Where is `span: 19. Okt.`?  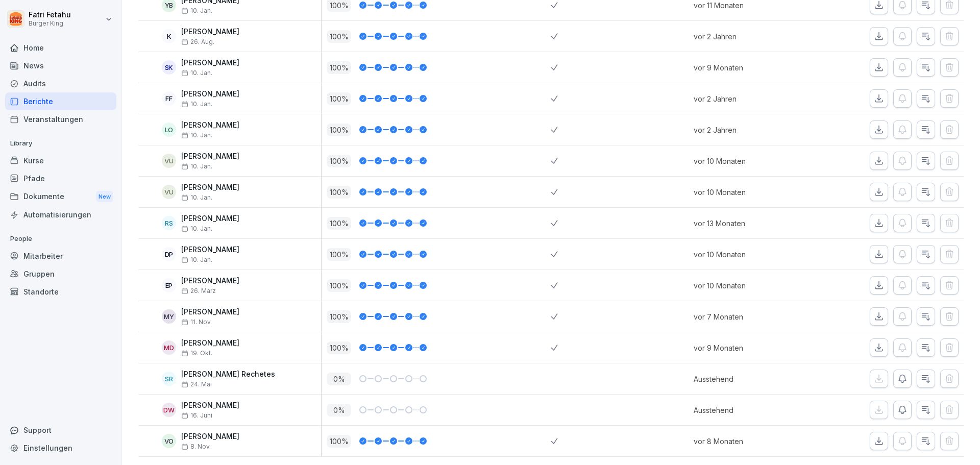
span: 19. Okt. is located at coordinates (196, 353).